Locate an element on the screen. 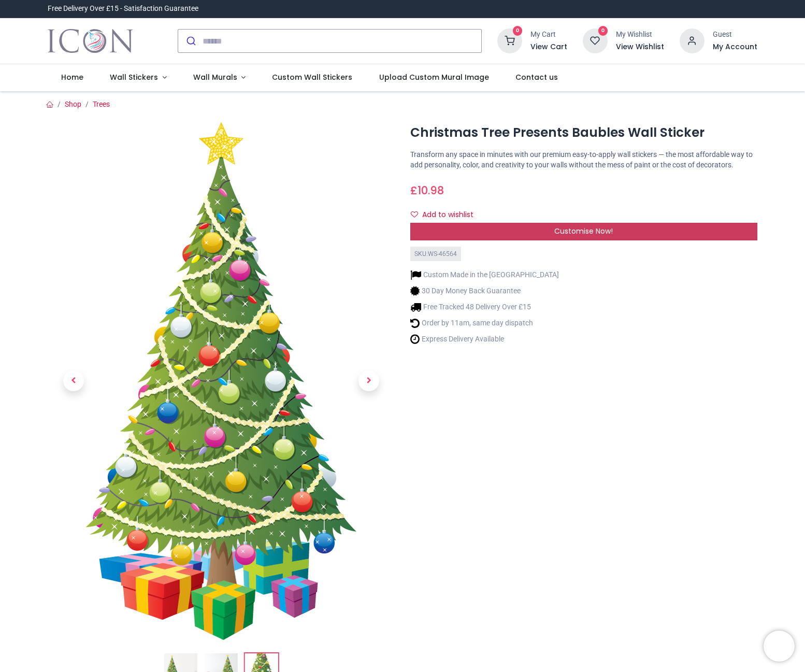 This screenshot has height=672, width=805. span: Logo of Icon Wall Stickers is located at coordinates (90, 41).